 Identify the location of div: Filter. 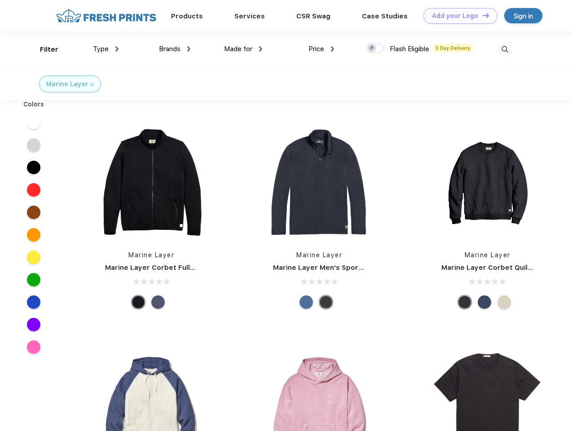
(49, 49).